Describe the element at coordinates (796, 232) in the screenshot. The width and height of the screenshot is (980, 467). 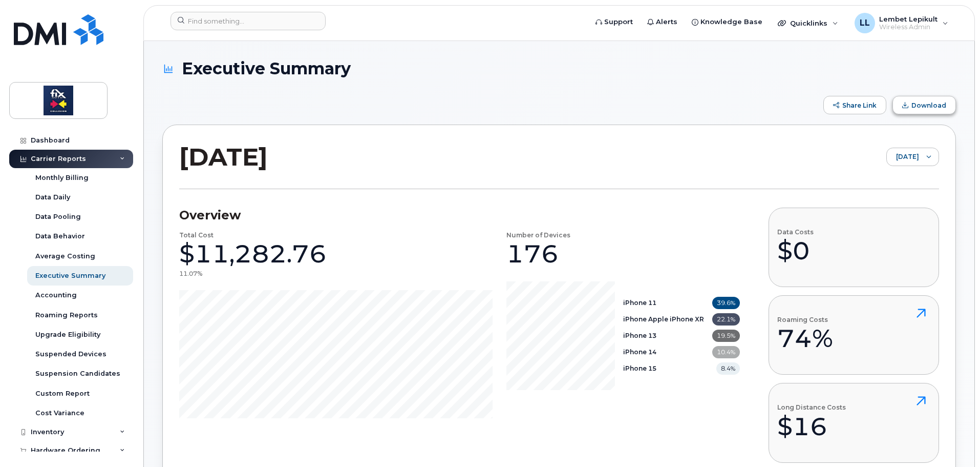
I see `h4: Data Costs` at that location.